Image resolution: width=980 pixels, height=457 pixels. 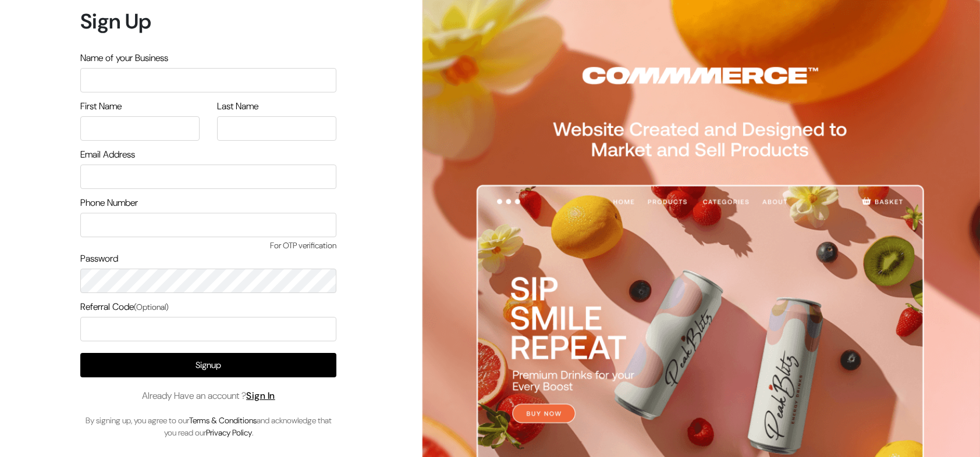 I want to click on label: Referral Code, so click(x=125, y=307).